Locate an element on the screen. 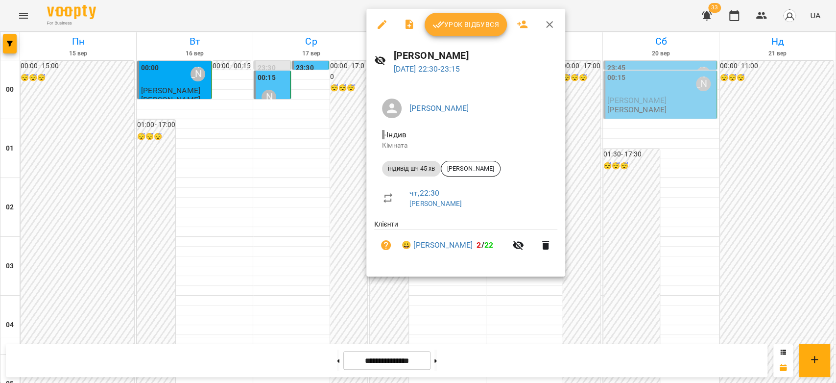 Image resolution: width=836 pixels, height=383 pixels. span: Урок відбувся is located at coordinates (466, 24).